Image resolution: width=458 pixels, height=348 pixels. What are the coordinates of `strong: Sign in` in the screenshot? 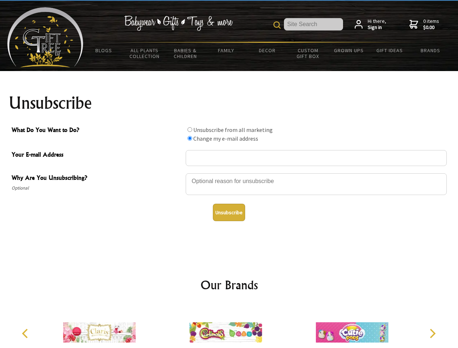 It's located at (377, 28).